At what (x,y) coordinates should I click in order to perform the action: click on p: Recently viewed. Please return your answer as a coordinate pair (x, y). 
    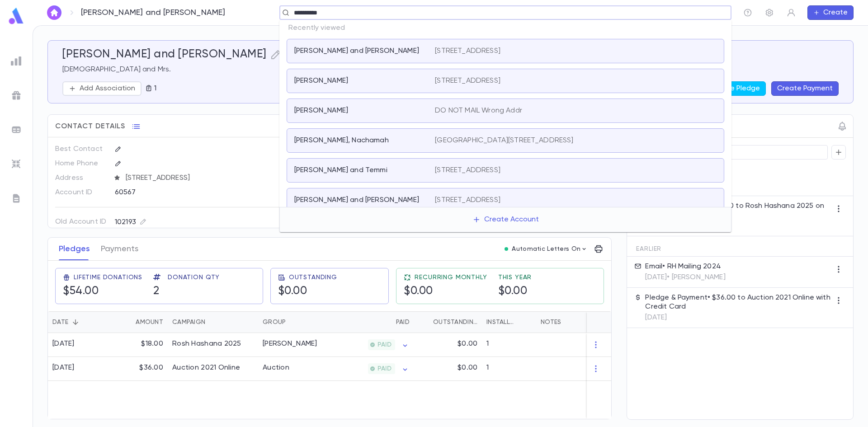
    Looking at the image, I should click on (505, 28).